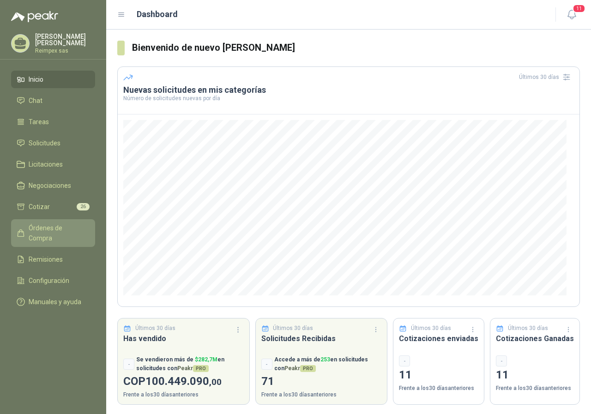 The width and height of the screenshot is (591, 414). Describe the element at coordinates (53, 259) in the screenshot. I see `a: Remisiones` at that location.